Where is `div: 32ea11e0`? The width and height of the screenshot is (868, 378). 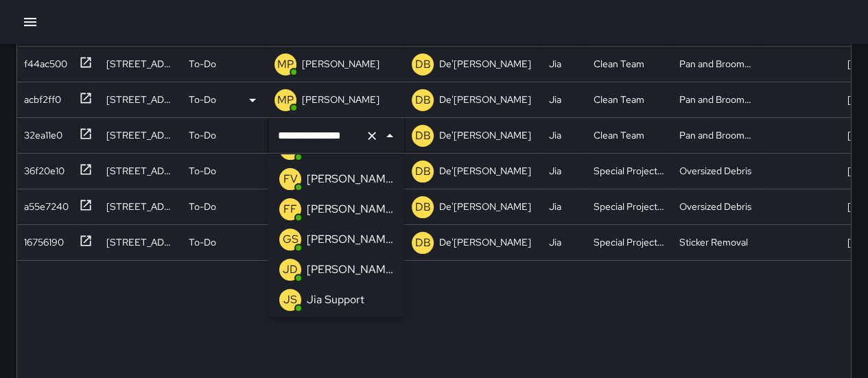 div: 32ea11e0 is located at coordinates (41, 132).